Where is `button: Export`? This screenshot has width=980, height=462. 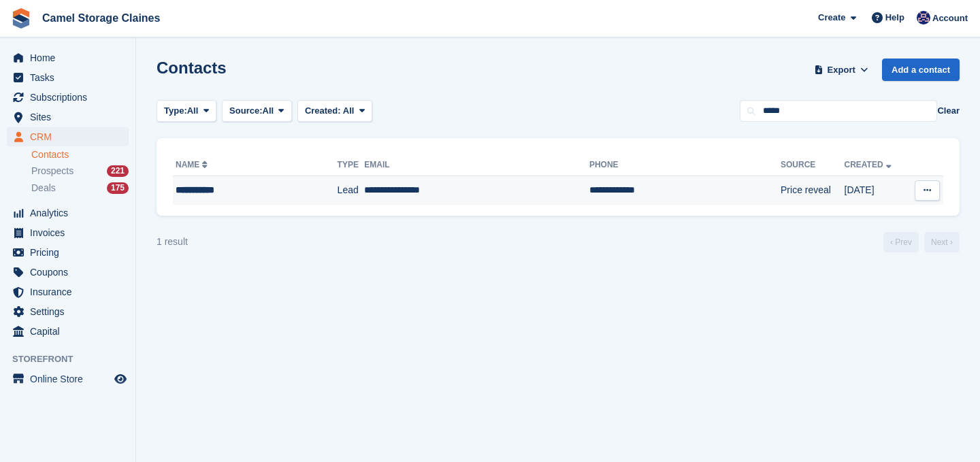 button: Export is located at coordinates (841, 69).